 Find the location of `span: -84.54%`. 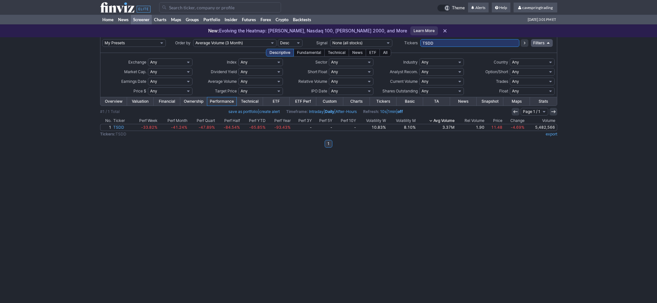

span: -84.54% is located at coordinates (232, 127).